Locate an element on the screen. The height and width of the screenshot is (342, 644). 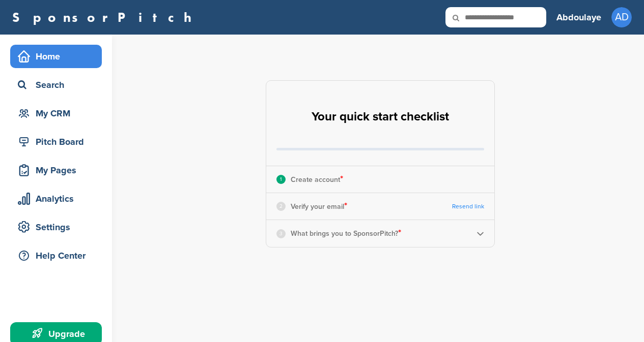
p: What brings you to SponsorPitch? is located at coordinates (346, 234).